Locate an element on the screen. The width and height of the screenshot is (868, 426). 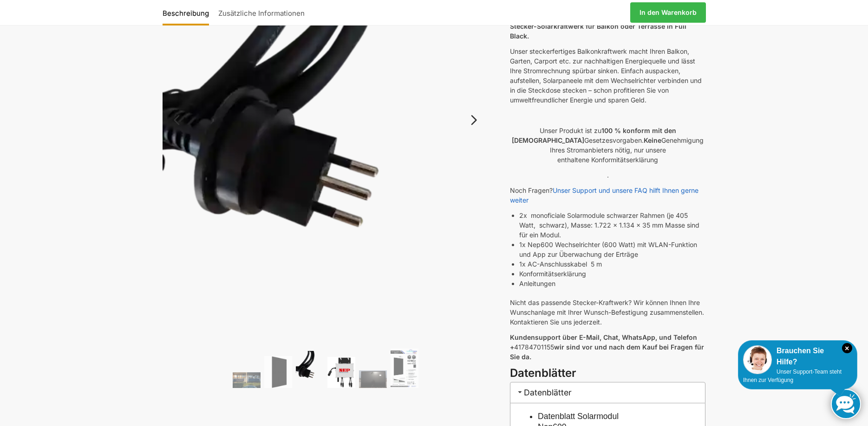
img: 2 Balkonkraftwerke is located at coordinates (247, 380).